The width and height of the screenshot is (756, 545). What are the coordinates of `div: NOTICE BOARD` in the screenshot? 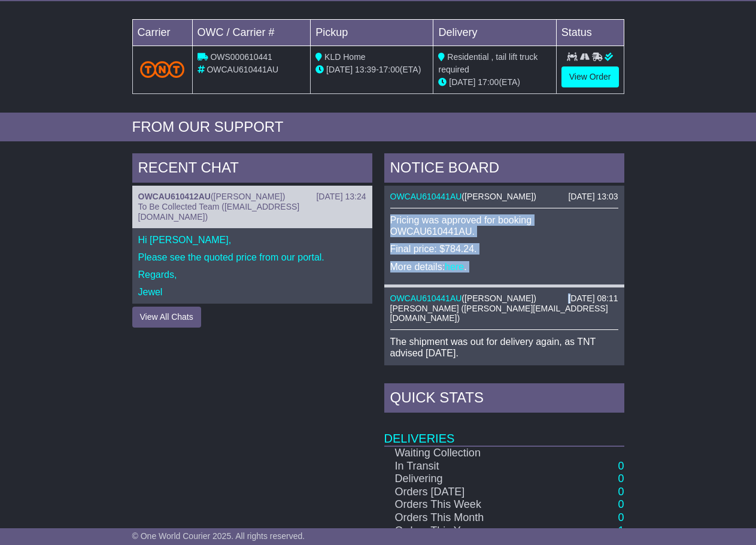 It's located at (504, 169).